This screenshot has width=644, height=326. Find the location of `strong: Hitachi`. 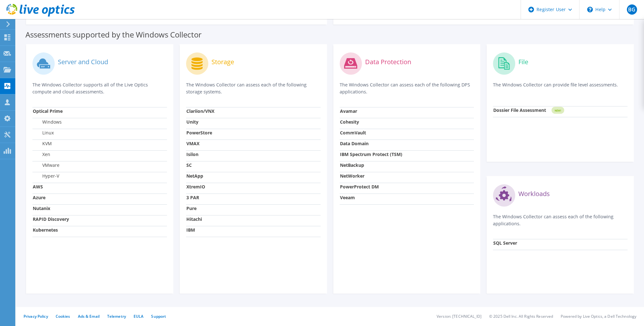

strong: Hitachi is located at coordinates (194, 219).